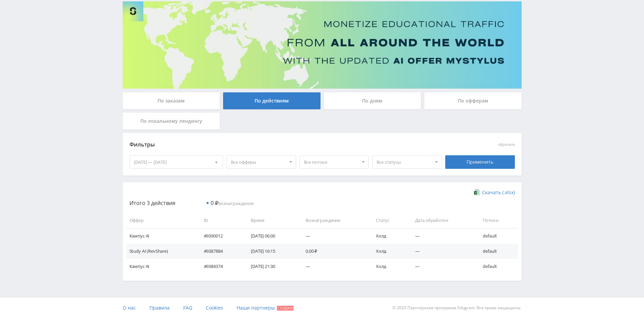 The width and height of the screenshot is (644, 318). Describe the element at coordinates (285, 308) in the screenshot. I see `span: Скидки` at that location.